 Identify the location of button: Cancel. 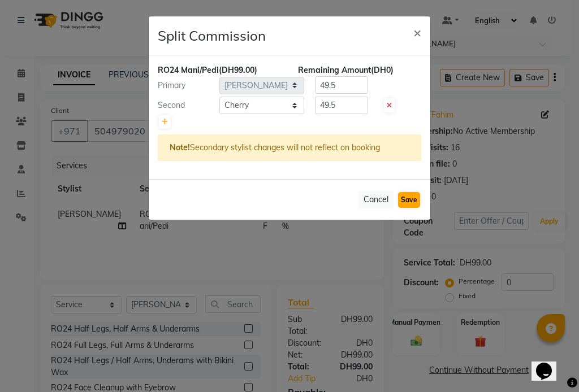
(376, 199).